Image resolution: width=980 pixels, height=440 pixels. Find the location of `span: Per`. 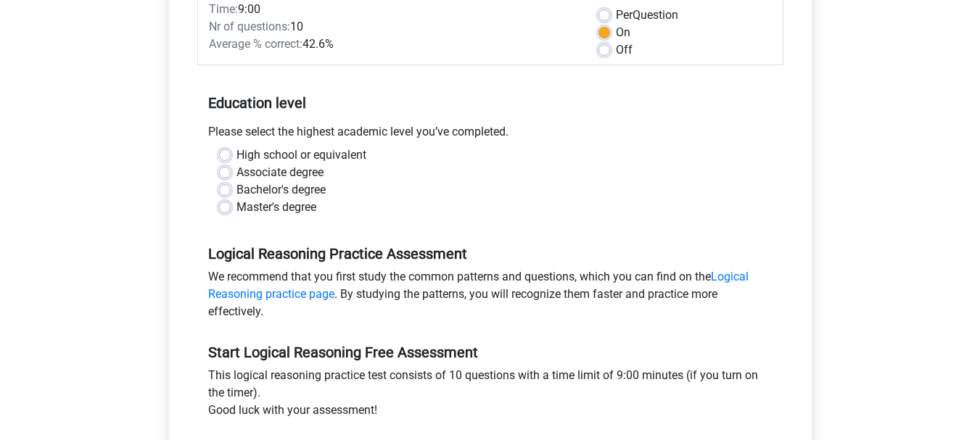

span: Per is located at coordinates (624, 14).